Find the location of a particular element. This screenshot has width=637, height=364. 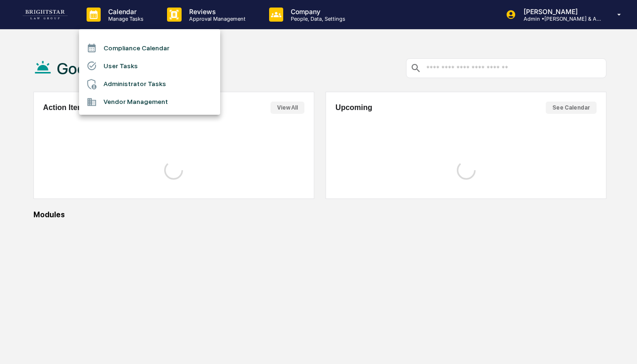

li: User Tasks is located at coordinates (150, 66).